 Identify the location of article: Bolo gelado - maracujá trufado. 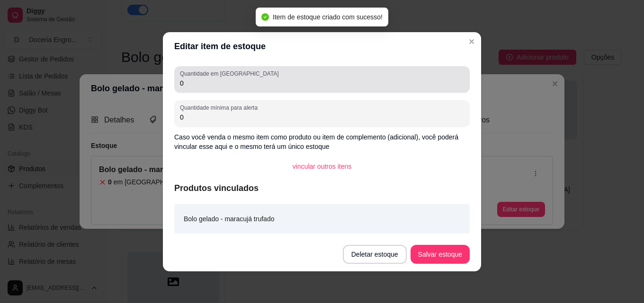
(228, 219).